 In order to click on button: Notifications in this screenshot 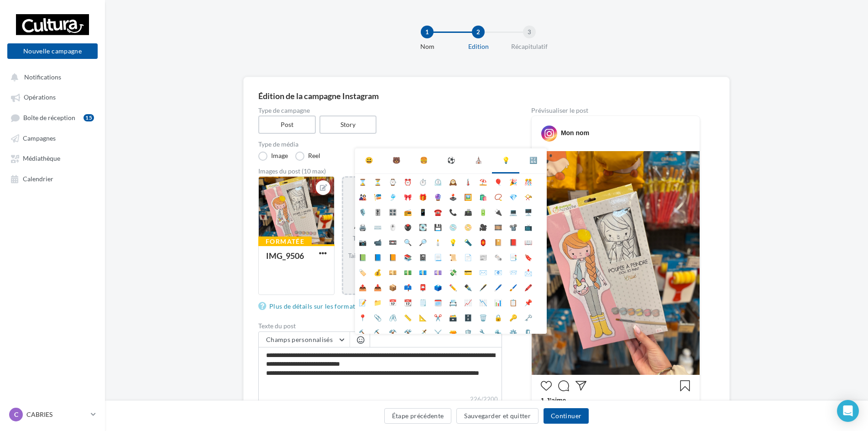, I will do `click(50, 77)`.